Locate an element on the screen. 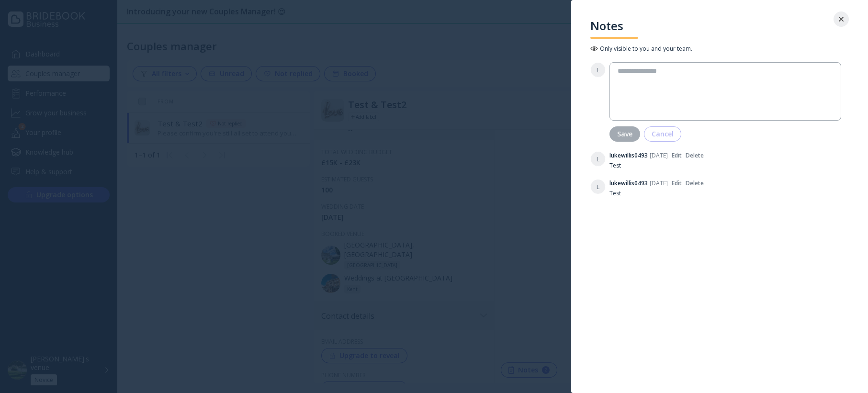 This screenshot has height=393, width=868. div: Save is located at coordinates (625, 134).